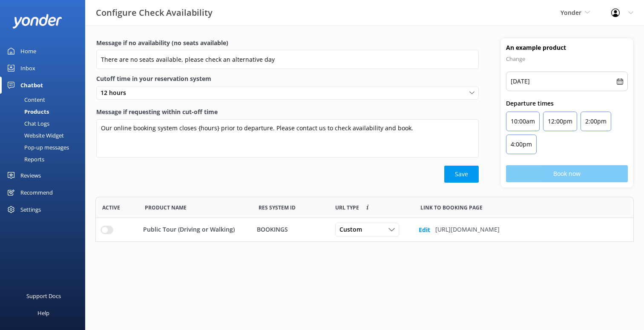 The height and width of the screenshot is (330, 644). What do you see at coordinates (567, 59) in the screenshot?
I see `p: Change` at bounding box center [567, 59].